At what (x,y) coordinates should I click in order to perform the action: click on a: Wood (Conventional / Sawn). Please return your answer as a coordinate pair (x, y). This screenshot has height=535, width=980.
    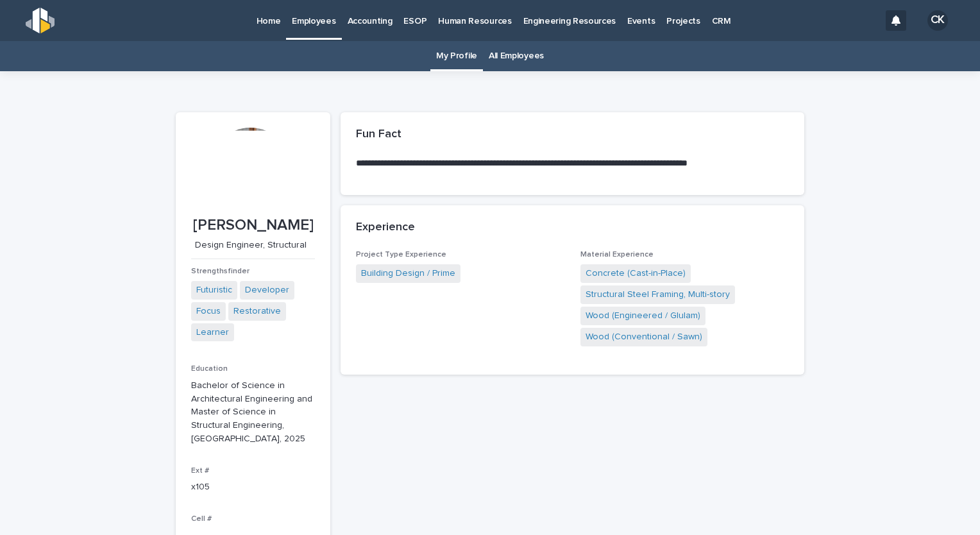
    Looking at the image, I should click on (644, 337).